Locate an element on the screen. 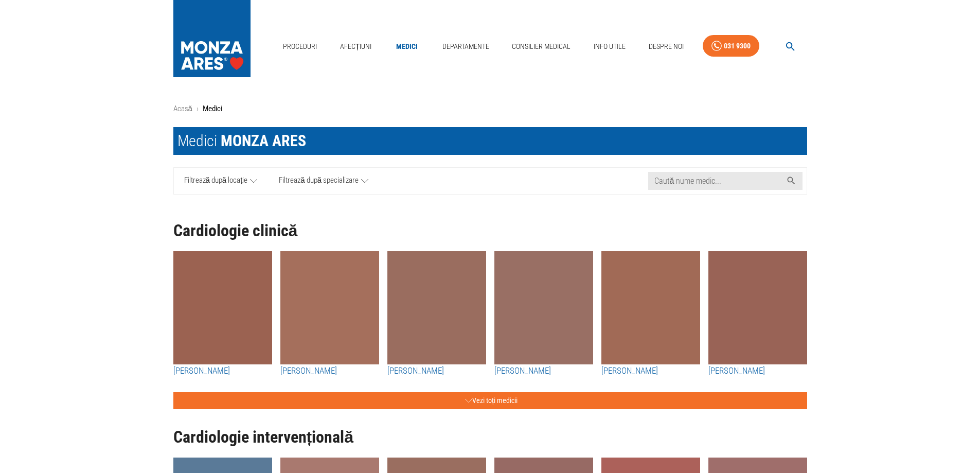  a: Afecțiuni is located at coordinates (356, 46).